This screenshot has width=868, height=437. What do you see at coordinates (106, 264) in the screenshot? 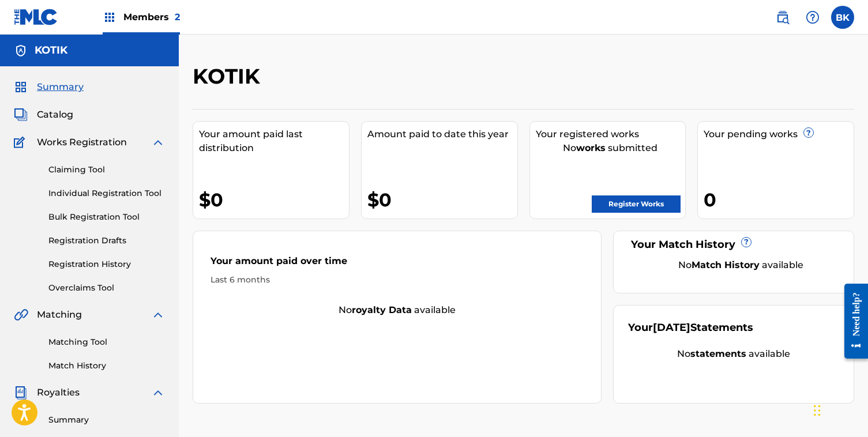
I see `a: Registration History` at bounding box center [106, 264].